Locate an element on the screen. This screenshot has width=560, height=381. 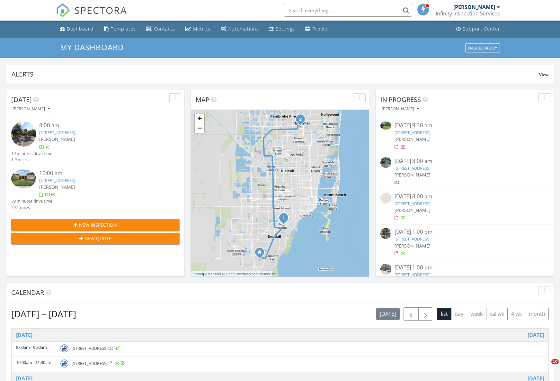
a: Contacts is located at coordinates (161, 29).